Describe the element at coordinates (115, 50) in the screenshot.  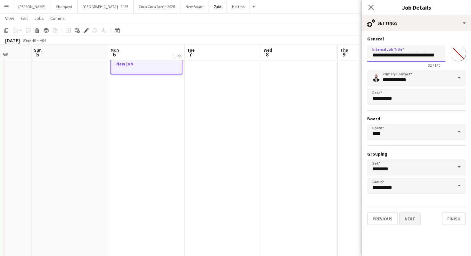
I see `span: Mon` at that location.